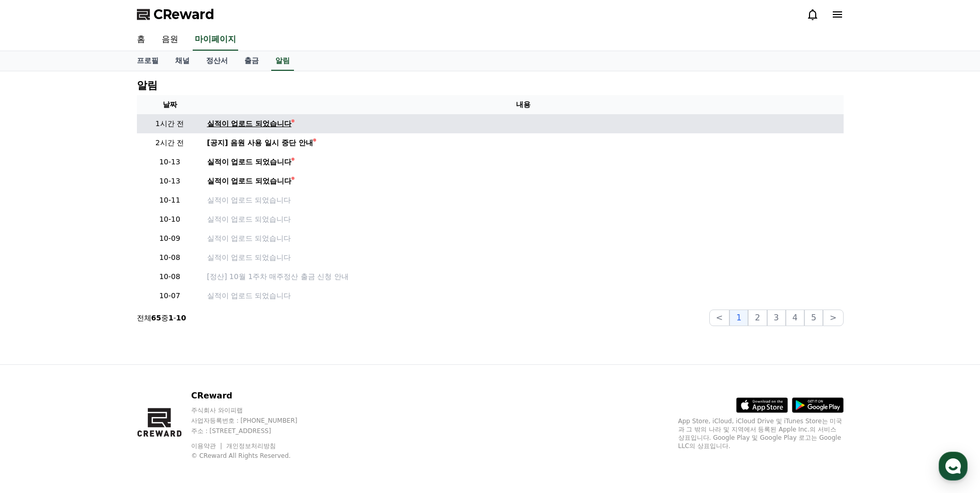 The image size is (980, 493). What do you see at coordinates (170, 142) in the screenshot?
I see `p: 2시간 전` at bounding box center [170, 142].